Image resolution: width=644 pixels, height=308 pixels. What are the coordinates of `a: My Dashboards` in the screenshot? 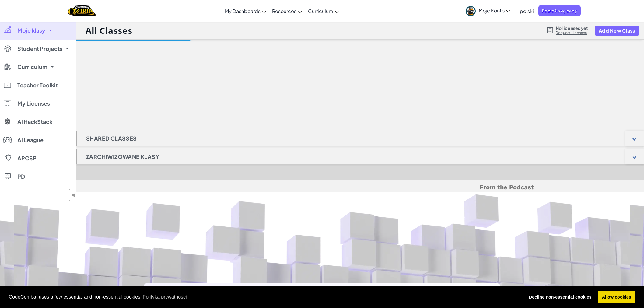 It's located at (245, 11).